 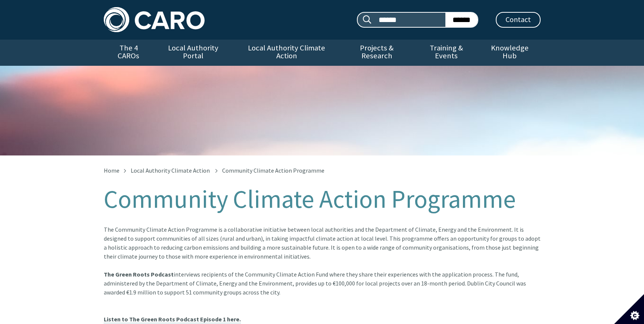 What do you see at coordinates (172, 319) in the screenshot?
I see `strong: Listen to The Green Roots Podcast Episode 1 here.` at bounding box center [172, 319].